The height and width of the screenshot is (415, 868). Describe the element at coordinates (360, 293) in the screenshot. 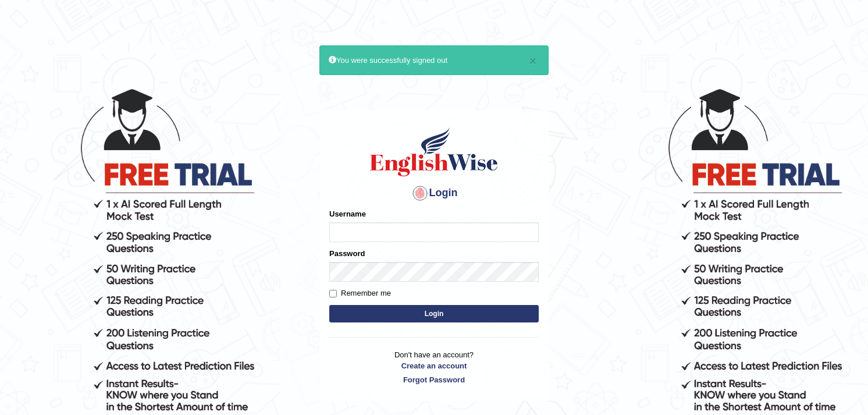

I see `label: Remember me` at that location.